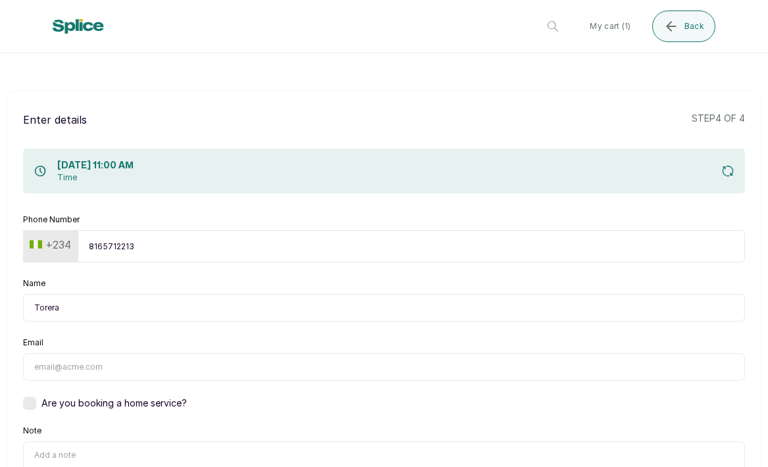  What do you see at coordinates (51, 220) in the screenshot?
I see `label: Phone Number` at bounding box center [51, 220].